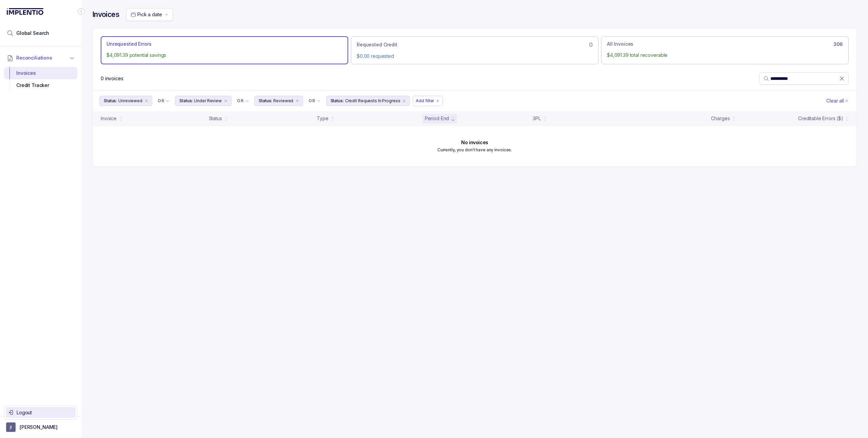  Describe the element at coordinates (82, 11) in the screenshot. I see `div: Collapse Icon` at that location.